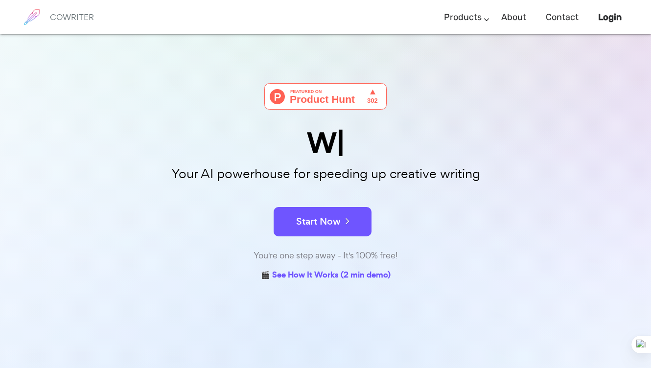  What do you see at coordinates (562, 17) in the screenshot?
I see `a: Contact` at bounding box center [562, 17].